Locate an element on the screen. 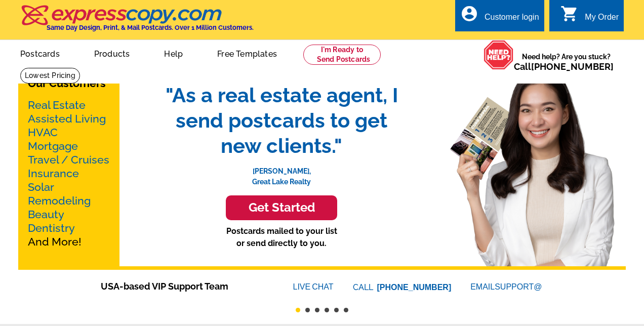 The width and height of the screenshot is (644, 326). a: Free Templates is located at coordinates (247, 53).